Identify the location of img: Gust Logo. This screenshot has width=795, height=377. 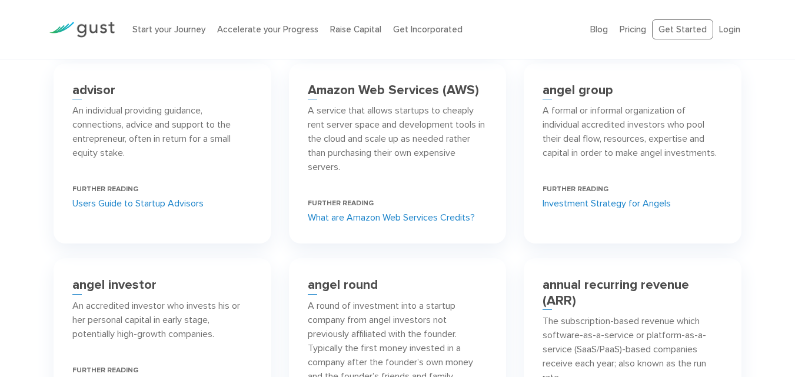
(82, 29).